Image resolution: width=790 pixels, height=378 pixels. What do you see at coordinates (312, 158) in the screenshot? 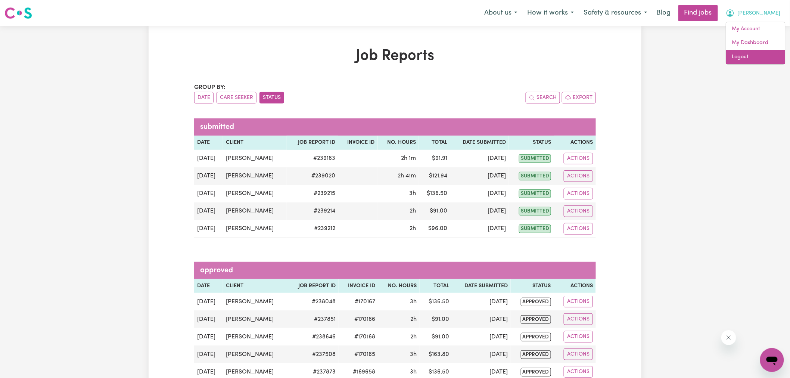
I see `td: # 239163` at bounding box center [312, 158].